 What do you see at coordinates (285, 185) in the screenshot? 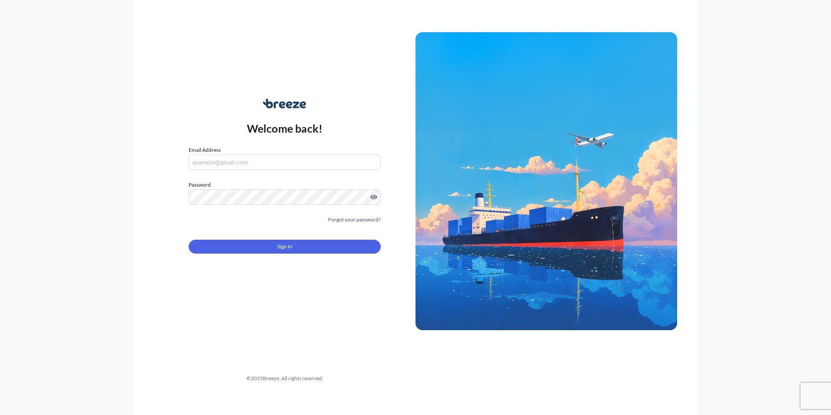
I see `label: Password` at bounding box center [285, 185].